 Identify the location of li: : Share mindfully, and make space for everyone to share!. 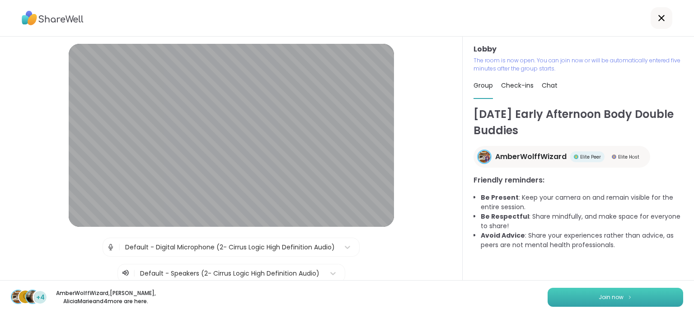
(582, 221).